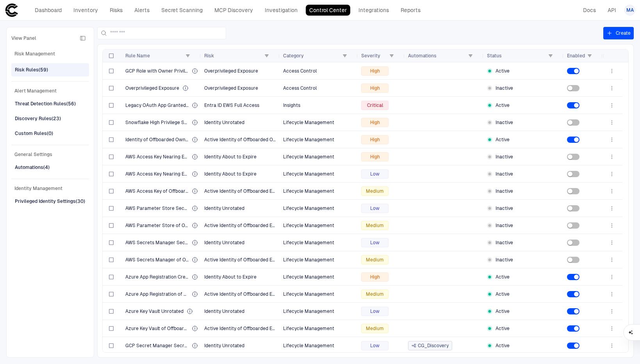 The image size is (640, 364). I want to click on span: View Panel, so click(24, 39).